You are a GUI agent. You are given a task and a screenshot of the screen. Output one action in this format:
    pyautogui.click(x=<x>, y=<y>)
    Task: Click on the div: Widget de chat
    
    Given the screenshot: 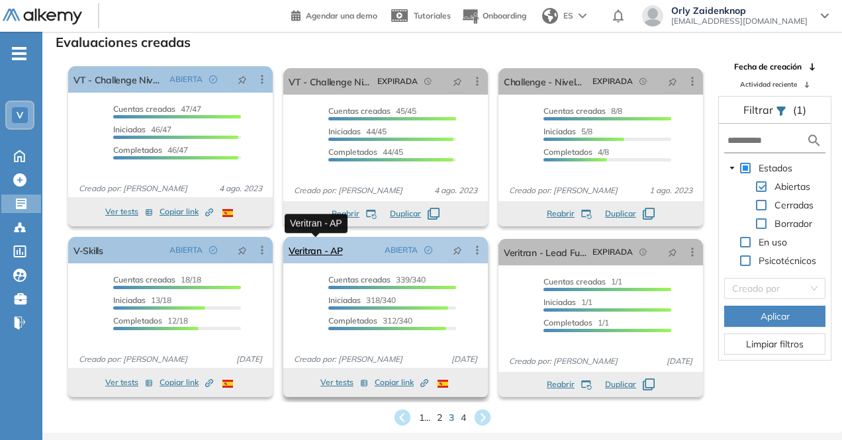 What is the action you would take?
    pyautogui.click(x=809, y=408)
    